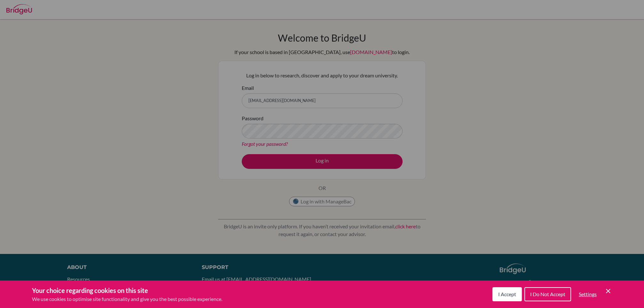 This screenshot has height=308, width=644. I want to click on h3: Your choice regarding cookies on this site, so click(127, 291).